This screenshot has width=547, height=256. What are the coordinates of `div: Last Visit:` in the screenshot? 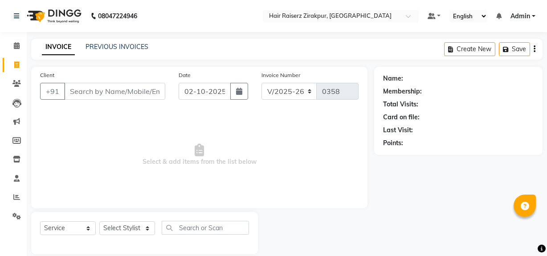 It's located at (398, 130).